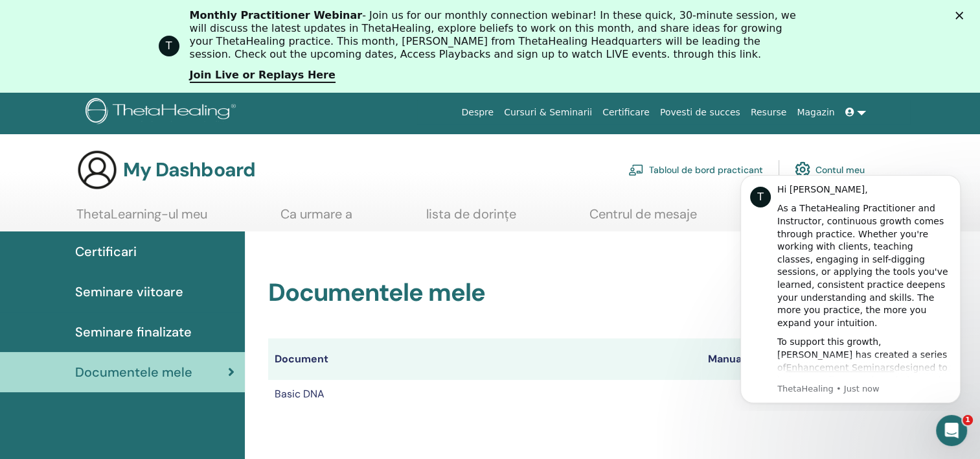 The image size is (980, 459). I want to click on div: message notification from ThetaHealing, Just now. Hi AUREL, As a ThetaHealing Practitioner and In..., so click(130, 126).